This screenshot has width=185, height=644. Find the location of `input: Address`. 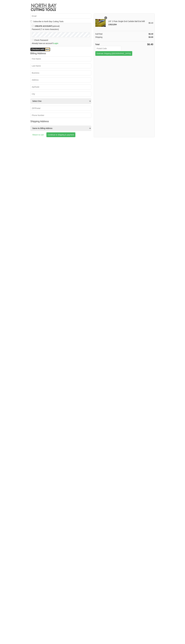

input: Address is located at coordinates (61, 80).